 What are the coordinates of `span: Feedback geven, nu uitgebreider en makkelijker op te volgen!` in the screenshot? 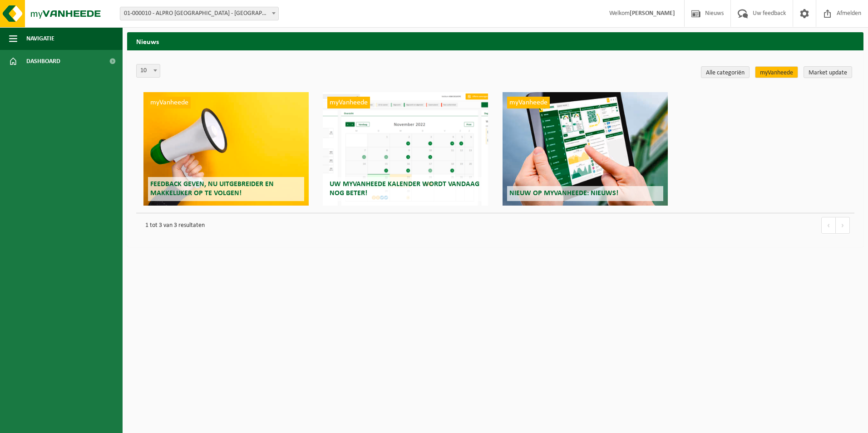 It's located at (212, 188).